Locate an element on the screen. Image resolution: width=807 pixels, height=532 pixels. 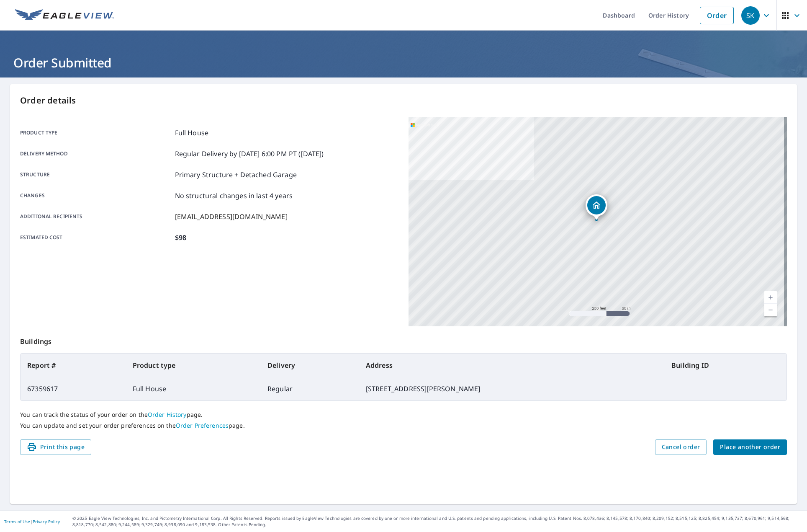
p: Structure is located at coordinates (96, 175).